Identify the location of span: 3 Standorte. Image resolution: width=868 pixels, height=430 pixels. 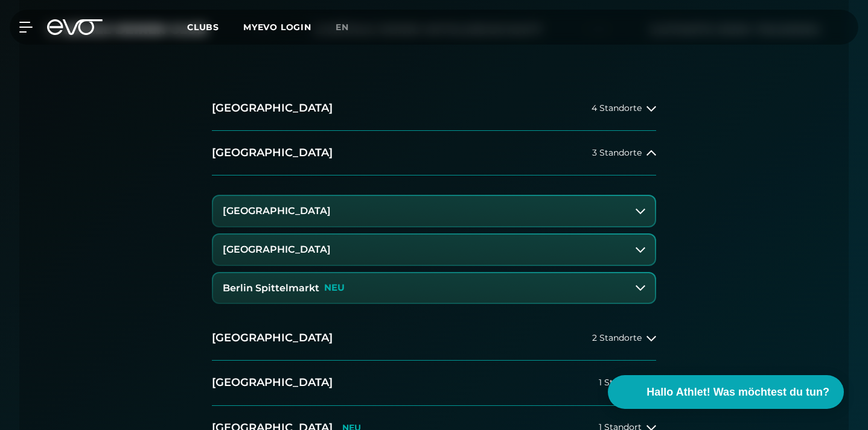
(617, 153).